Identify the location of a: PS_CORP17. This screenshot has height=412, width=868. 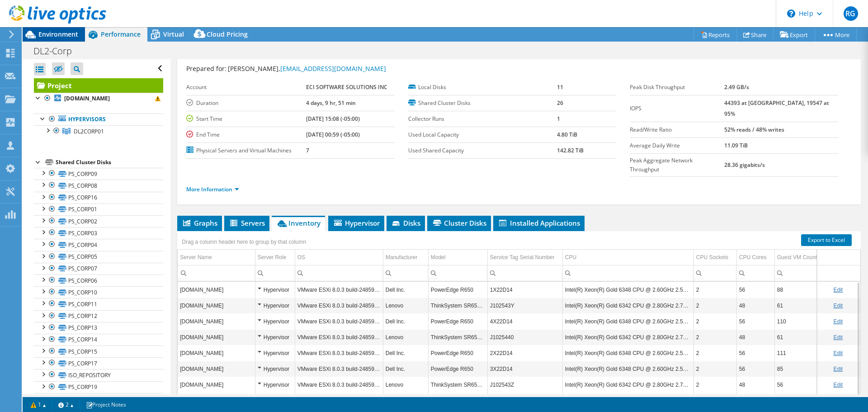
(99, 364).